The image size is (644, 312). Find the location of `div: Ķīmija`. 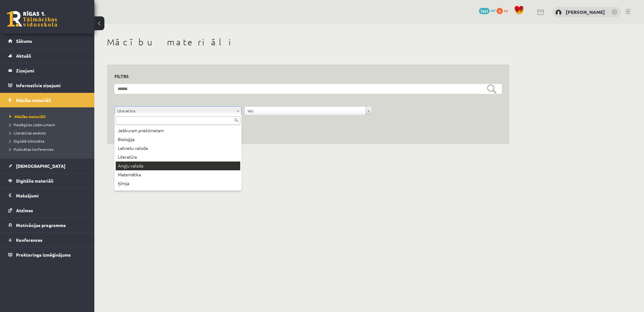

div: Ķīmija is located at coordinates (178, 183).